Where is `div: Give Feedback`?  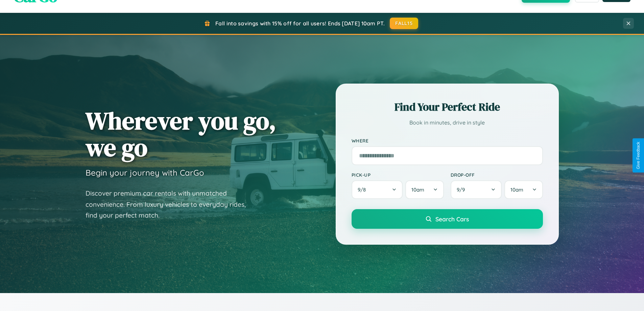
div: Give Feedback is located at coordinates (638, 156).